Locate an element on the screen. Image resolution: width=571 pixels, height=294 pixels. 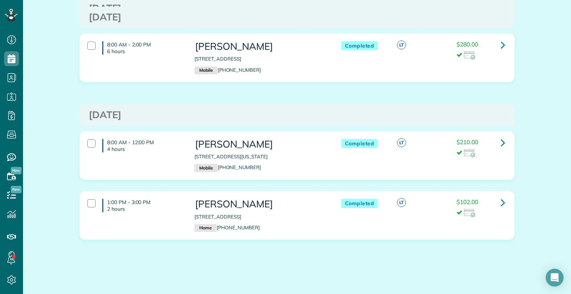
h4: 8:00 AM - 2:00 PM is located at coordinates (143, 48).